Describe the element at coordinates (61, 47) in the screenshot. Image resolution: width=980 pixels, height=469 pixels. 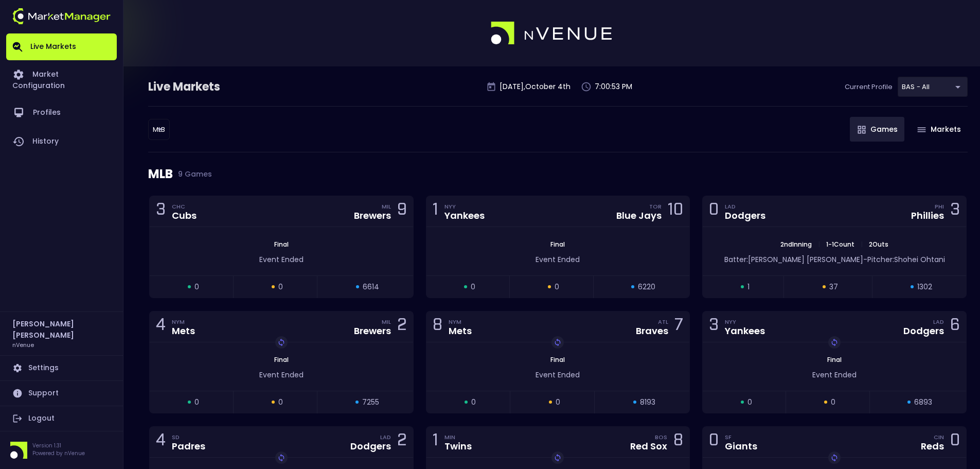
I see `a: Live Markets` at that location.